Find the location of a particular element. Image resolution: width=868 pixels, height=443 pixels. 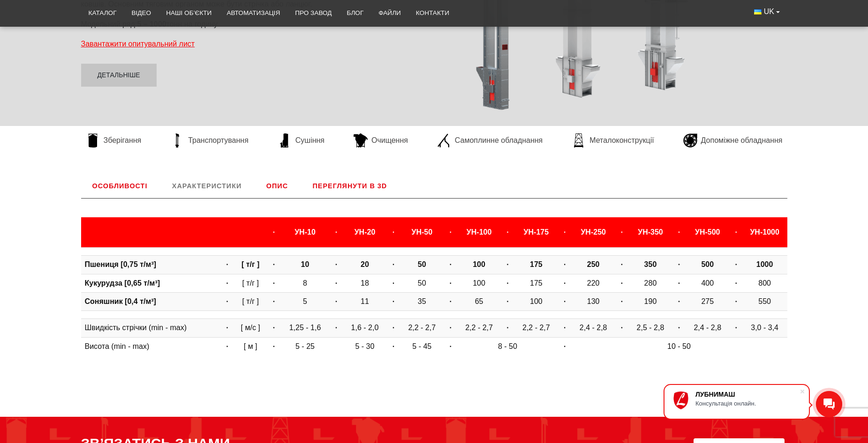

a: Файли is located at coordinates (390, 13).